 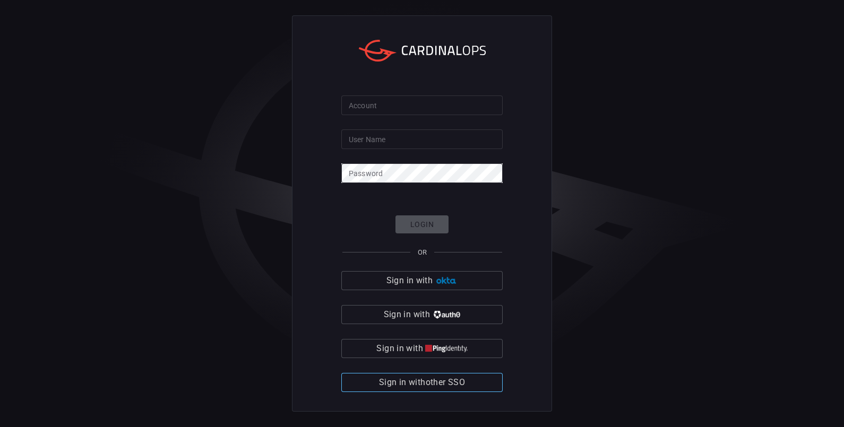 I want to click on img: vP8Hhh4KuCH8AavWKdZY7RZgAAAAASUVORK5CYII=, so click(x=446, y=315).